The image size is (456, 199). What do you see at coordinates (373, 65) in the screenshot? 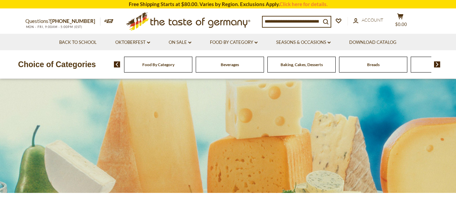
I see `span: Breads` at bounding box center [373, 65].